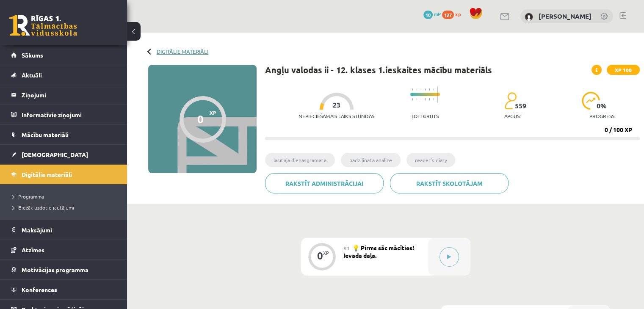  I want to click on li: lasītāja dienasgrāmata, so click(300, 160).